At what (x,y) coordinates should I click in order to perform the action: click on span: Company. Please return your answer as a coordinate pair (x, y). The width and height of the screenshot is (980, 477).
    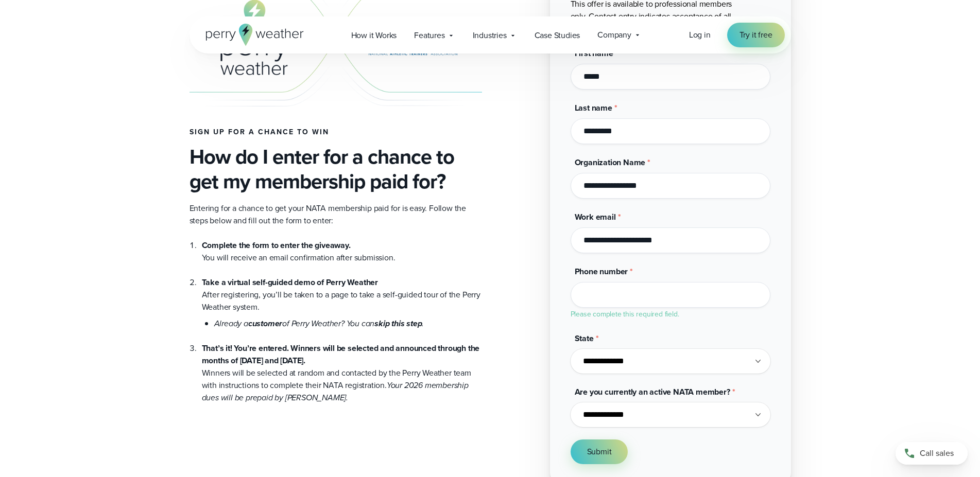
    Looking at the image, I should click on (614, 35).